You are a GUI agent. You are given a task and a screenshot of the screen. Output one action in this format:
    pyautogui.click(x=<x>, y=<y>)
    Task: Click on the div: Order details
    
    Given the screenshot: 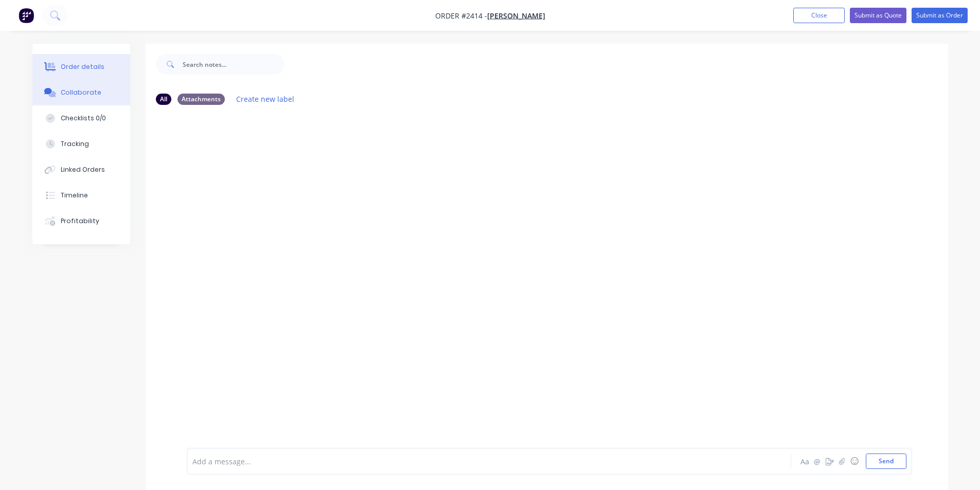 What is the action you would take?
    pyautogui.click(x=82, y=67)
    